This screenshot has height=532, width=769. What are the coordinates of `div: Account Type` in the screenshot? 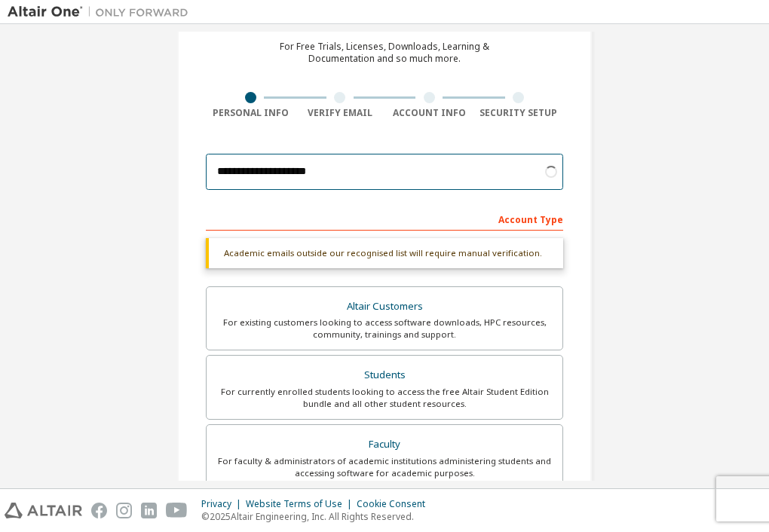 It's located at (384, 218).